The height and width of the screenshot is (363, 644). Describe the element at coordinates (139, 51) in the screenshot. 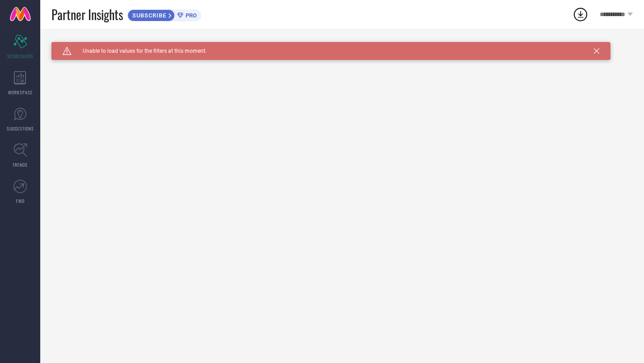

I see `span: Unable to load values for the filters at this moment.` at that location.